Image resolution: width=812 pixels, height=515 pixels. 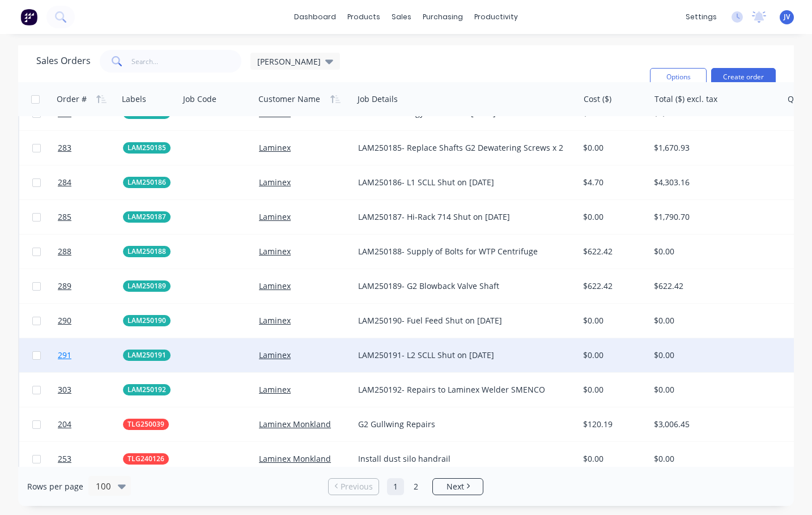 What do you see at coordinates (147, 321) in the screenshot?
I see `span: LAM250190` at bounding box center [147, 321].